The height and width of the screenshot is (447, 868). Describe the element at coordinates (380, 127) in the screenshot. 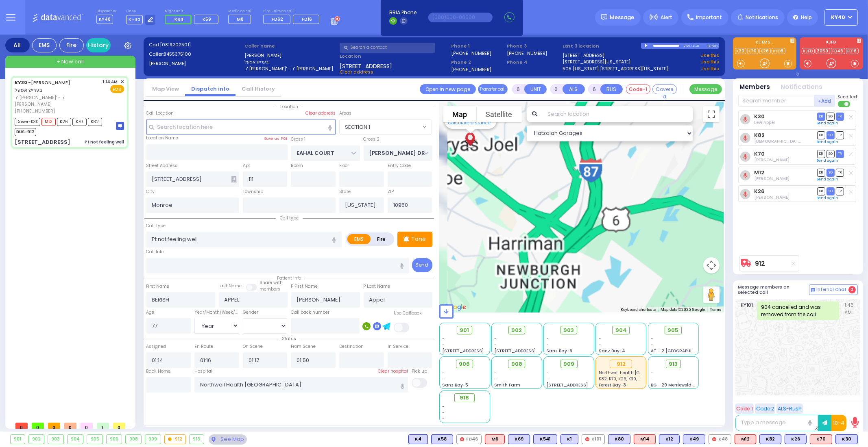

I see `span: SECTION 1` at that location.